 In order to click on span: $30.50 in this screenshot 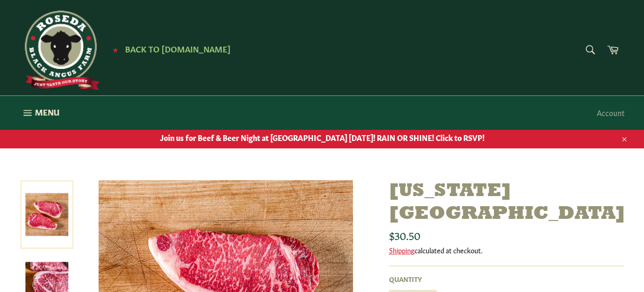, I will do `click(404, 235)`.